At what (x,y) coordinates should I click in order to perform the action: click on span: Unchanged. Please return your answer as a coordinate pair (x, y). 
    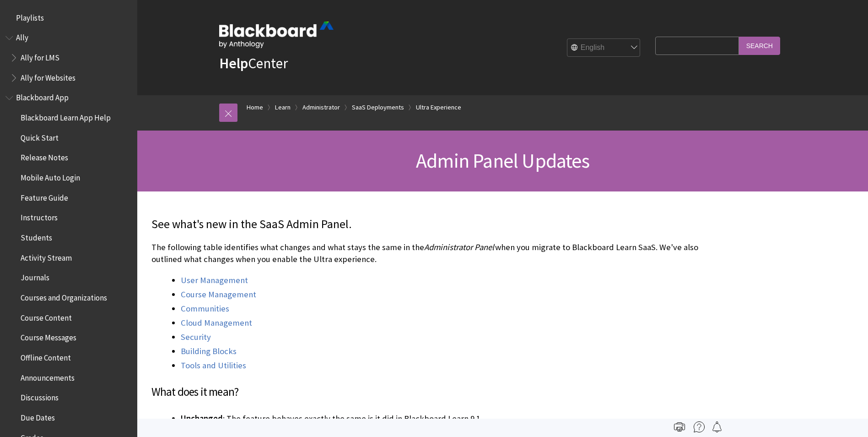
    Looking at the image, I should click on (202, 418).